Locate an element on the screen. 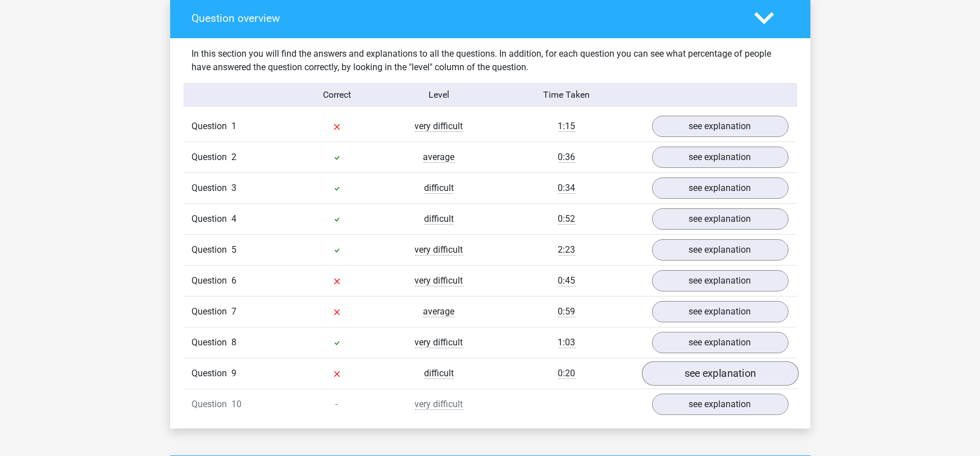 The width and height of the screenshot is (980, 456). span: 8 is located at coordinates (234, 342).